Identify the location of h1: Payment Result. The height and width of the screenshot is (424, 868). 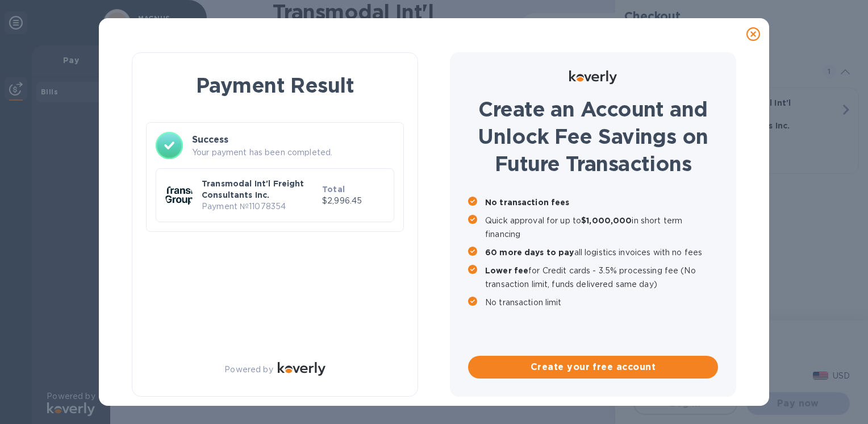
(275, 85).